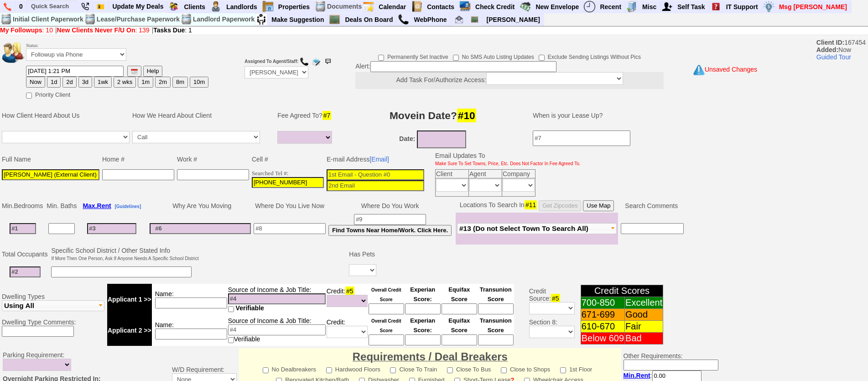  What do you see at coordinates (730, 69) in the screenshot?
I see `font: Unsaved Changes` at bounding box center [730, 69].